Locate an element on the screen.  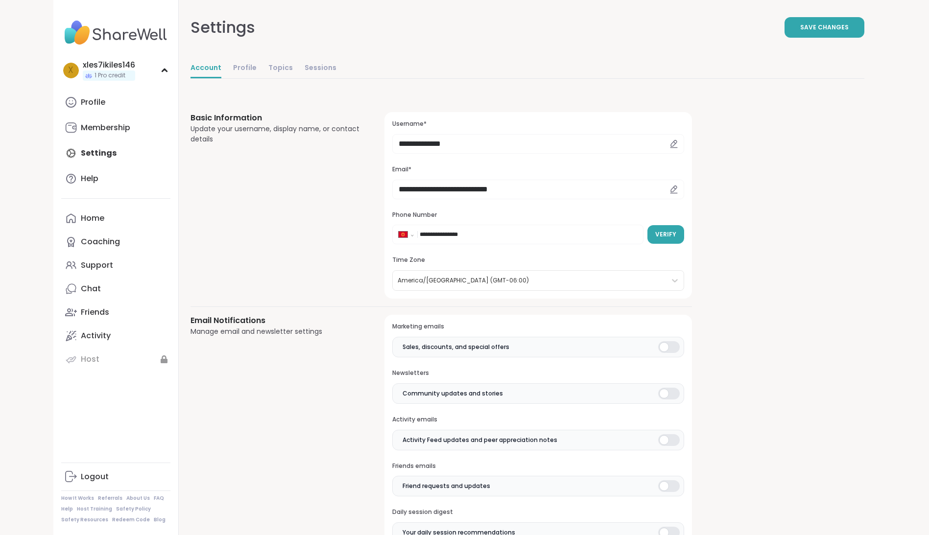
a: Membership is located at coordinates (116, 128).